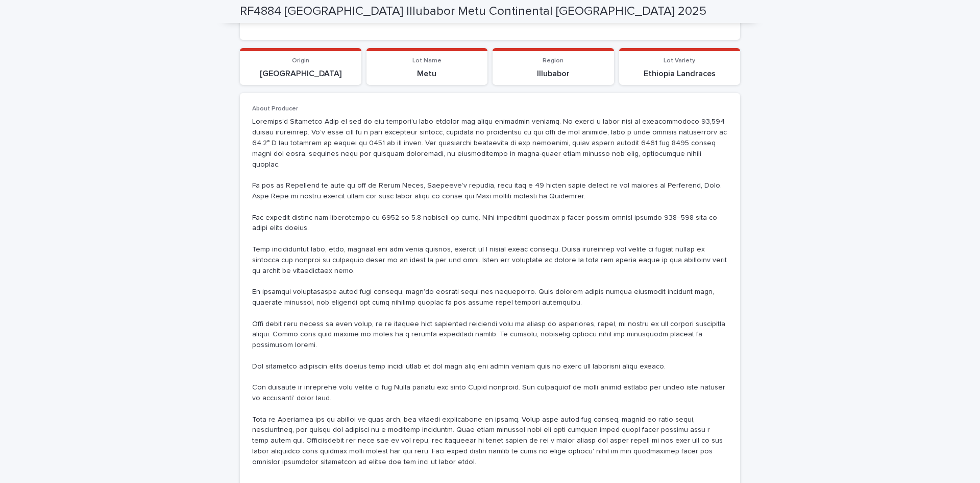  I want to click on p: Ethiopia Landraces, so click(680, 74).